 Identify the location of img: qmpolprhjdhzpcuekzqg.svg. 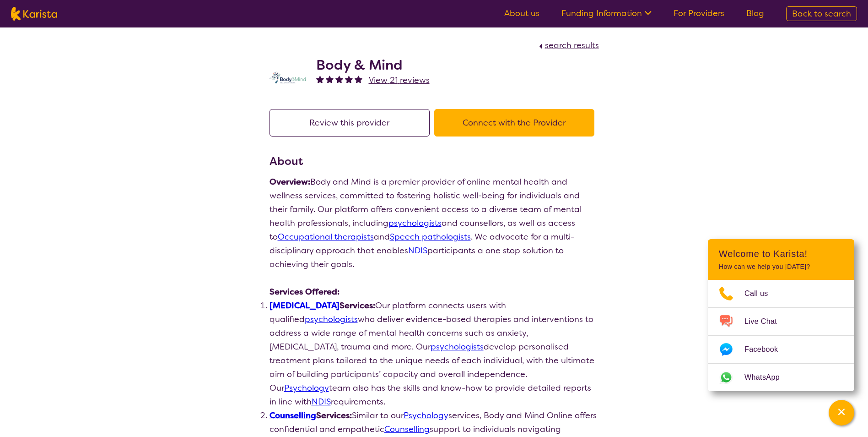
(287, 77).